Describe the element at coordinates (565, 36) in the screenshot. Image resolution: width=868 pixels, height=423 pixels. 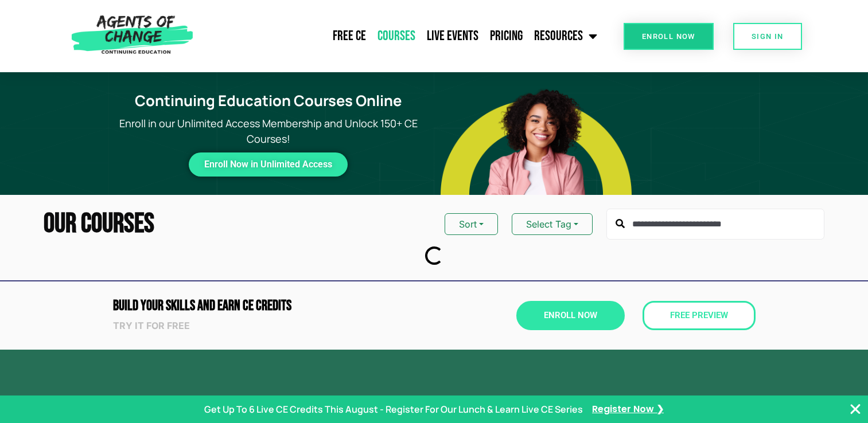
I see `a: Resources` at that location.